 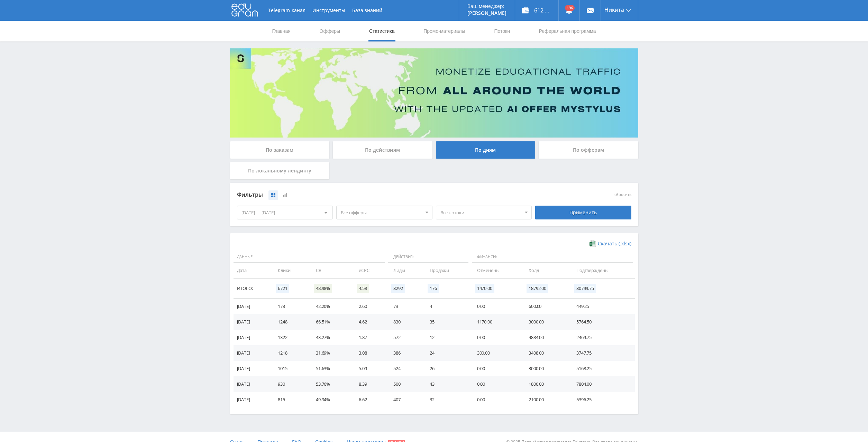 What do you see at coordinates (592, 244) in the screenshot?
I see `img: xlsx` at bounding box center [592, 244].